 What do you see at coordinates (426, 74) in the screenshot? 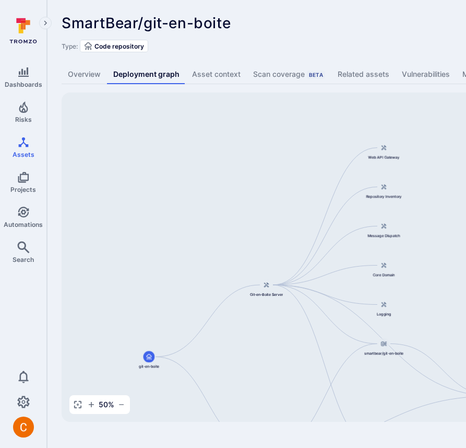
I see `a: Vulnerabilities` at bounding box center [426, 74].